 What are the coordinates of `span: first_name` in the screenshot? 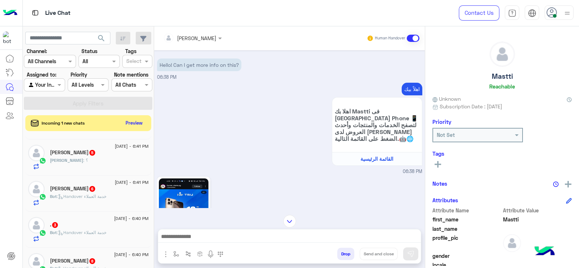 It's located at (467, 220).